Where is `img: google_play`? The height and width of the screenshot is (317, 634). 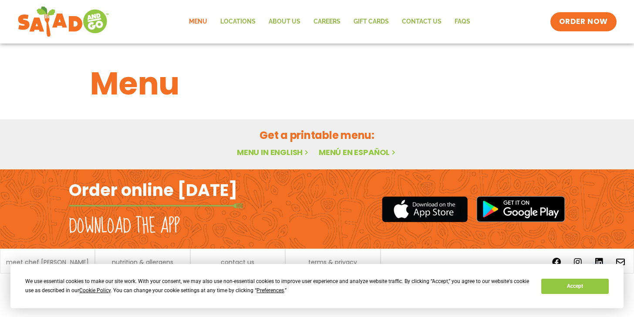
img: google_play is located at coordinates (521, 209).